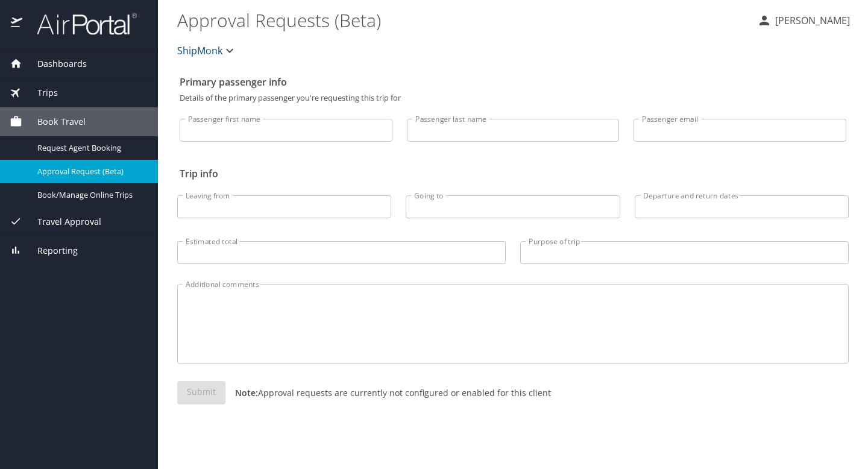  What do you see at coordinates (54, 64) in the screenshot?
I see `span: Dashboards` at bounding box center [54, 64].